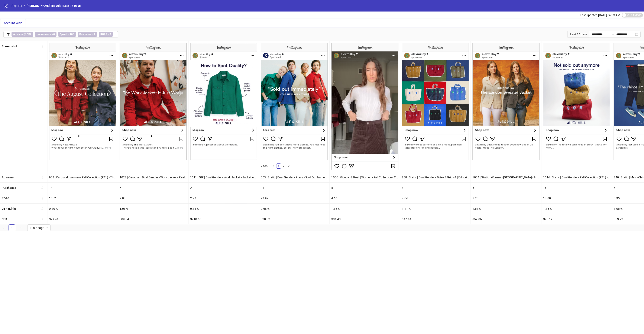 The image size is (644, 334). I want to click on div: $59.86, so click(506, 219).